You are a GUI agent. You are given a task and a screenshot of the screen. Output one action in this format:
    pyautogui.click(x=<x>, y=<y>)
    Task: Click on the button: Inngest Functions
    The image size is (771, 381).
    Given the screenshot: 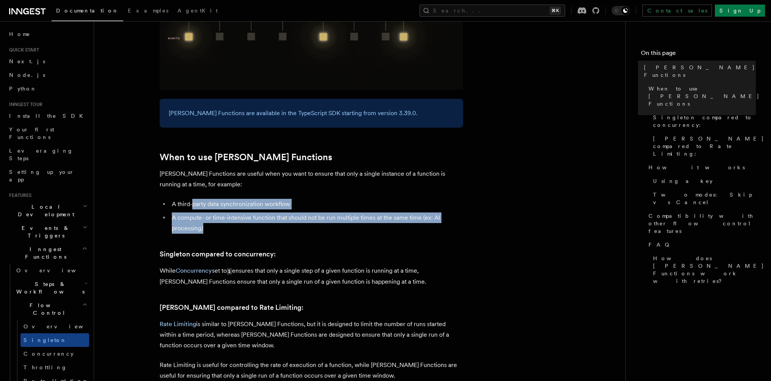 What is the action you would take?
    pyautogui.click(x=47, y=253)
    